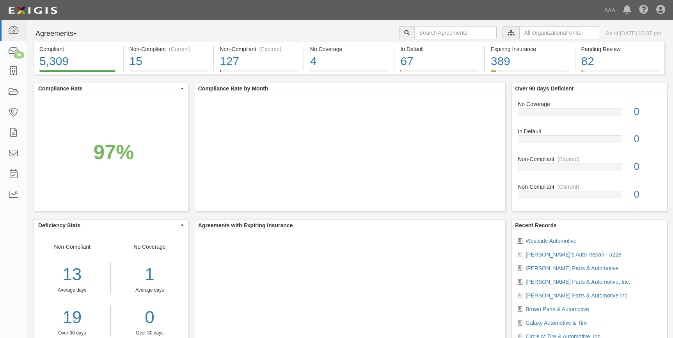 The image size is (673, 338). I want to click on a: Non-Compliant(Current)15, so click(169, 73).